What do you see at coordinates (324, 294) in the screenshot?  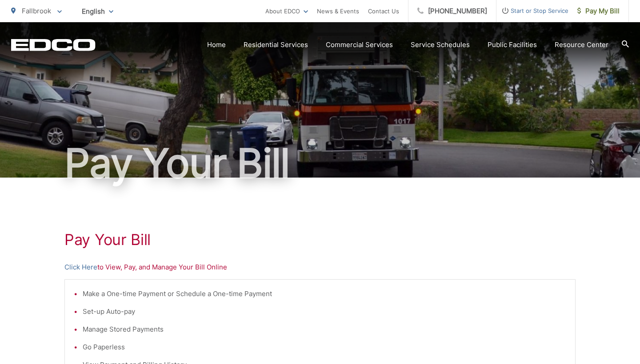 I see `li: Make a One-time Payment or Schedule a One-time Payment` at bounding box center [324, 294].